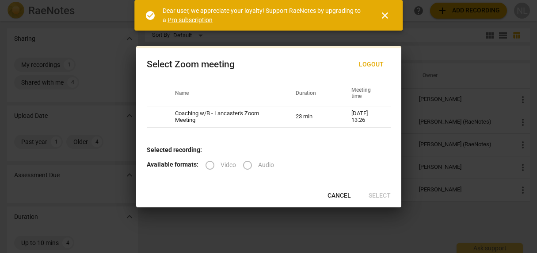 This screenshot has width=537, height=253. Describe the element at coordinates (385, 15) in the screenshot. I see `button: Close` at that location.